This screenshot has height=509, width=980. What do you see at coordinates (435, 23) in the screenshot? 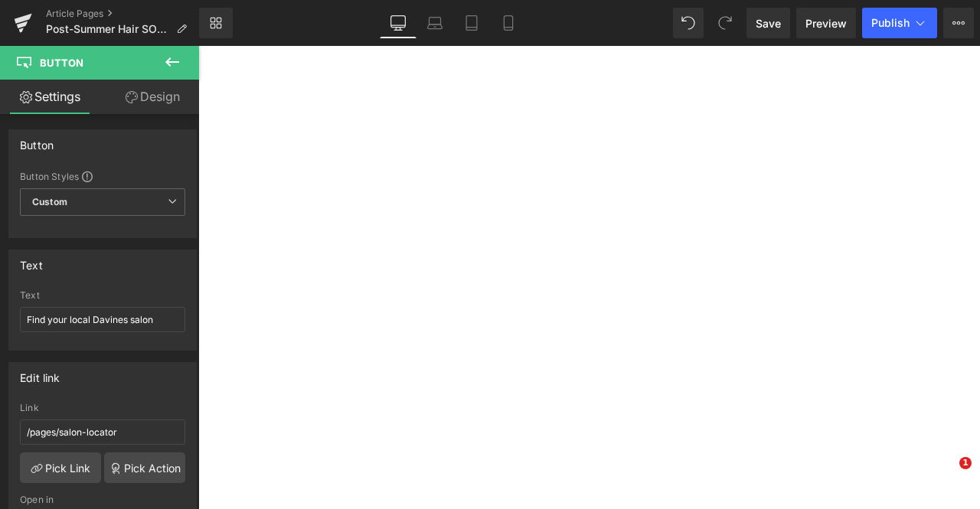
I see `a: Laptop` at bounding box center [435, 23].